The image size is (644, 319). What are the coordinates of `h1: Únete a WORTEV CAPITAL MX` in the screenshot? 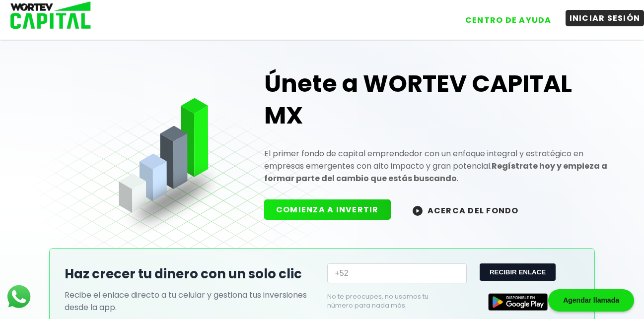 It's located at (438, 100).